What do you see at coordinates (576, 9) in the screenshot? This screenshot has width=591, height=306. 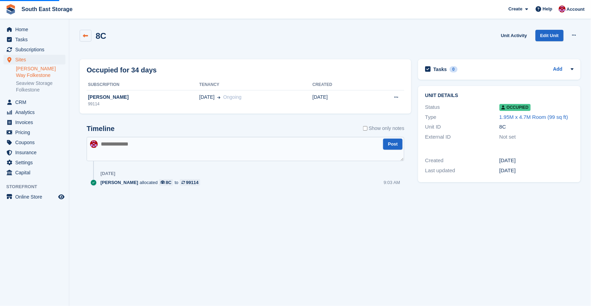 I see `span: Account` at bounding box center [576, 9].